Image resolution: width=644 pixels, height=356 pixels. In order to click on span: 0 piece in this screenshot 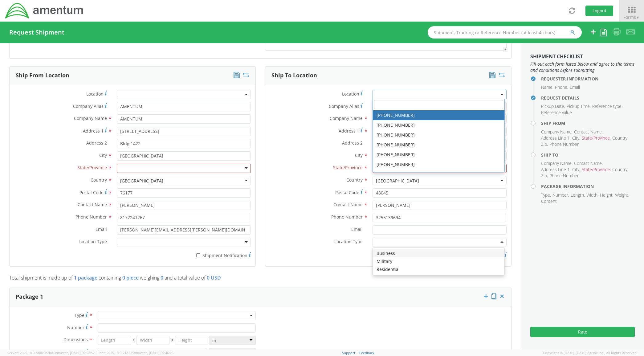, I will do `click(130, 278)`.